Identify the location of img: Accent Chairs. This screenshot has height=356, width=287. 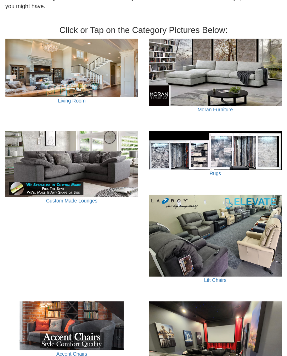
(72, 326).